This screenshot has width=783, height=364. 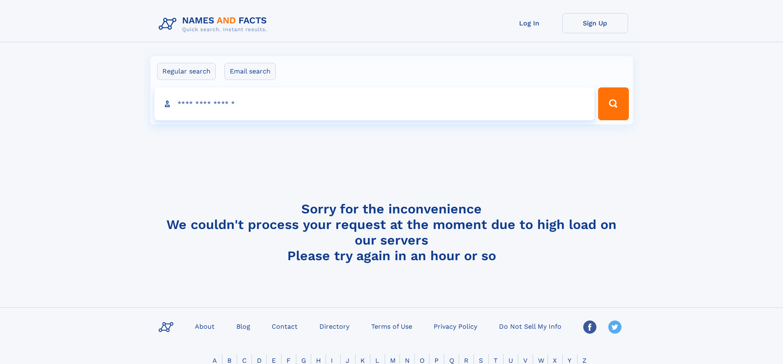 I want to click on a: Privacy Policy, so click(x=455, y=326).